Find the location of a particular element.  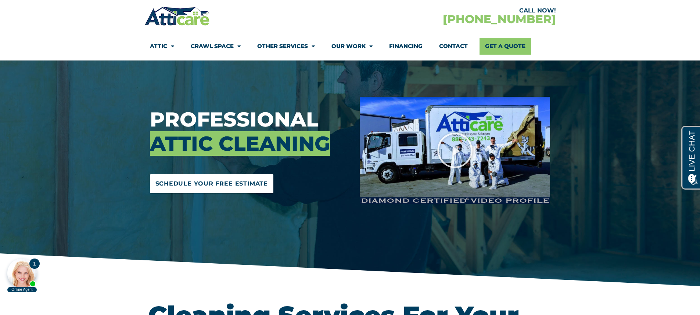

span: Schedule Your Free Estimate is located at coordinates (212, 184).